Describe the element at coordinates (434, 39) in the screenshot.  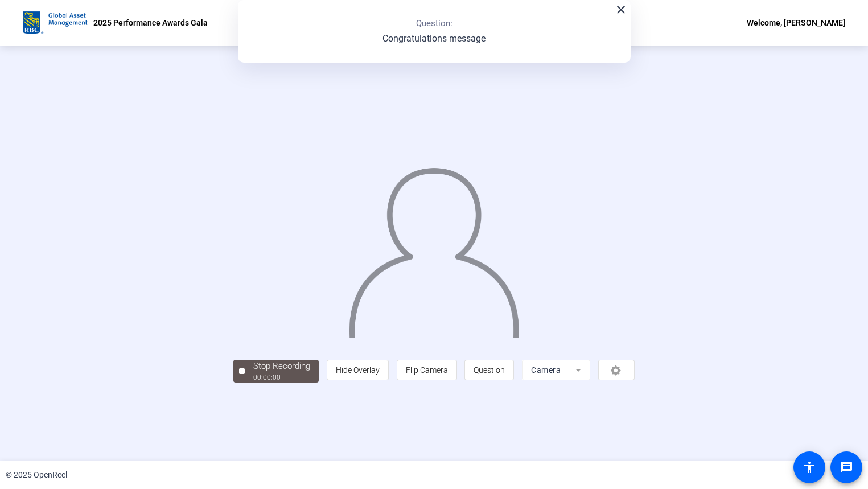
I see `p: Congratulations message` at that location.